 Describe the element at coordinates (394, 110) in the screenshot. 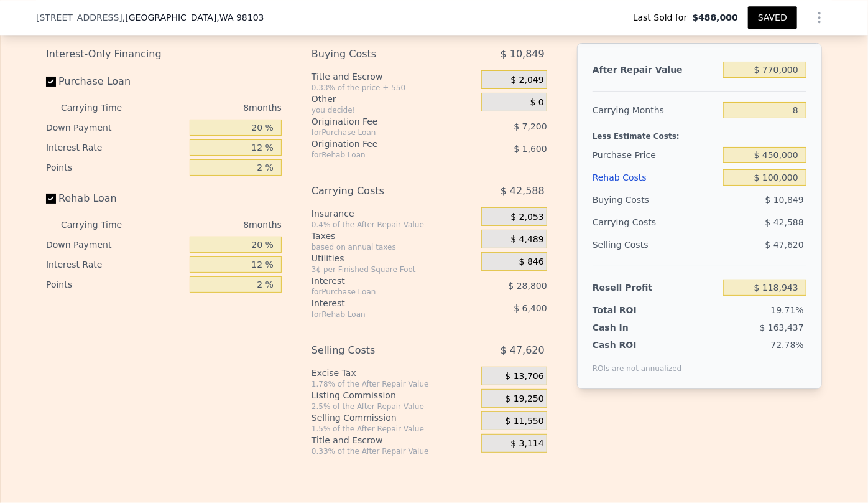

I see `div: you decide!` at that location.